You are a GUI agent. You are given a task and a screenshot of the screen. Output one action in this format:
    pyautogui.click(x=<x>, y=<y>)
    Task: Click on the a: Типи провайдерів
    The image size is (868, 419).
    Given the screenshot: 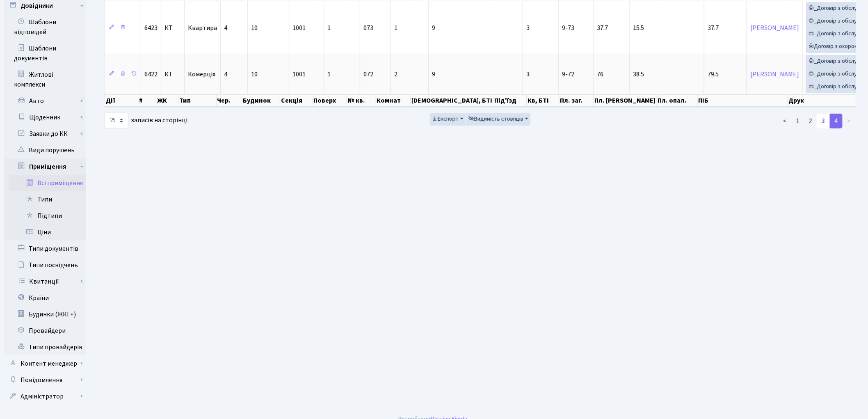 What is the action you would take?
    pyautogui.click(x=45, y=347)
    